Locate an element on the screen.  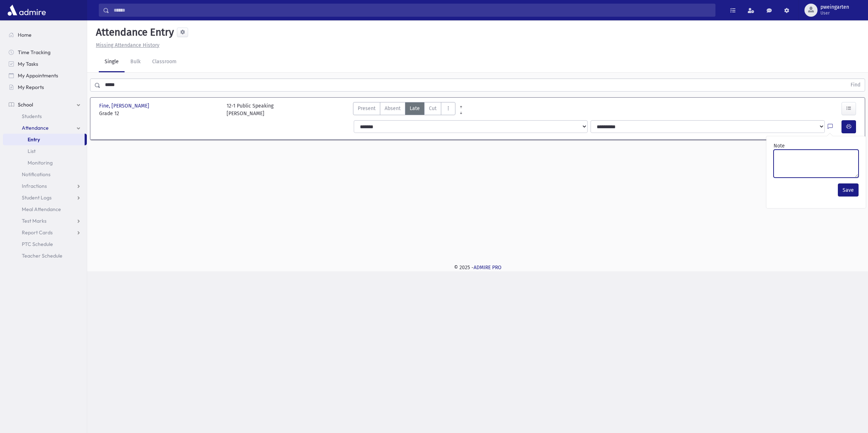
a: My Reports is located at coordinates (45, 87).